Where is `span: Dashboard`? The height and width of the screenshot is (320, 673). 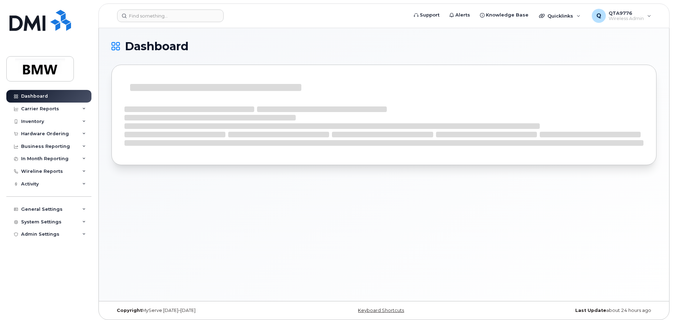
span: Dashboard is located at coordinates (156, 46).